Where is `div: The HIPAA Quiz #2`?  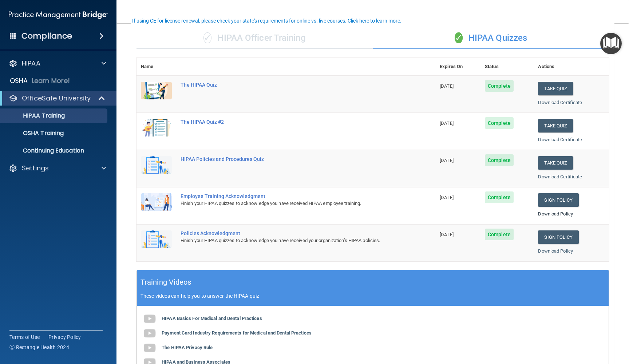 div: The HIPAA Quiz #2 is located at coordinates (289, 122).